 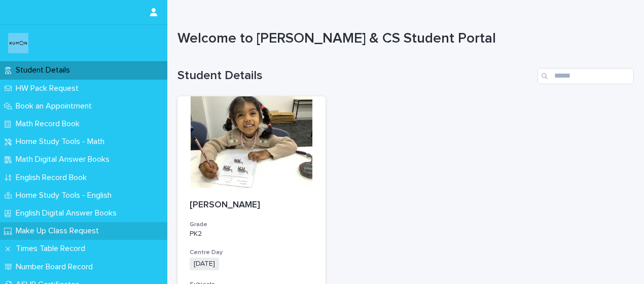 I want to click on h3: Centre Day, so click(x=252, y=253).